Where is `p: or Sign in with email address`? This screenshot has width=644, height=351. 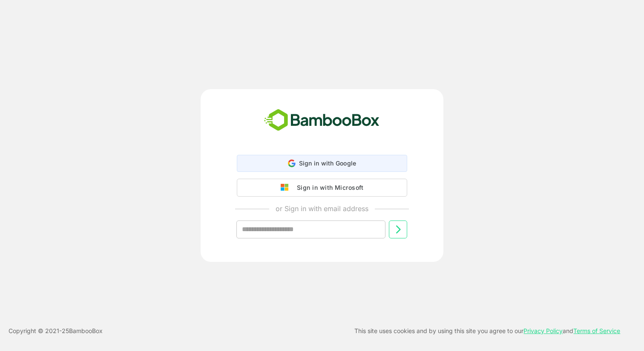 p: or Sign in with email address is located at coordinates (322, 208).